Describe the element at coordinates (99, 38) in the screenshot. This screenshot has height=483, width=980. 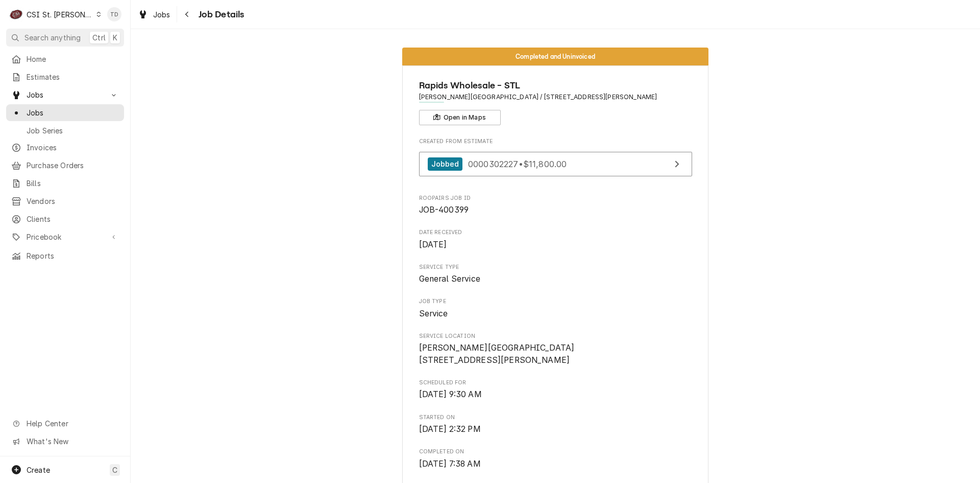
I see `span: Ctrl` at that location.